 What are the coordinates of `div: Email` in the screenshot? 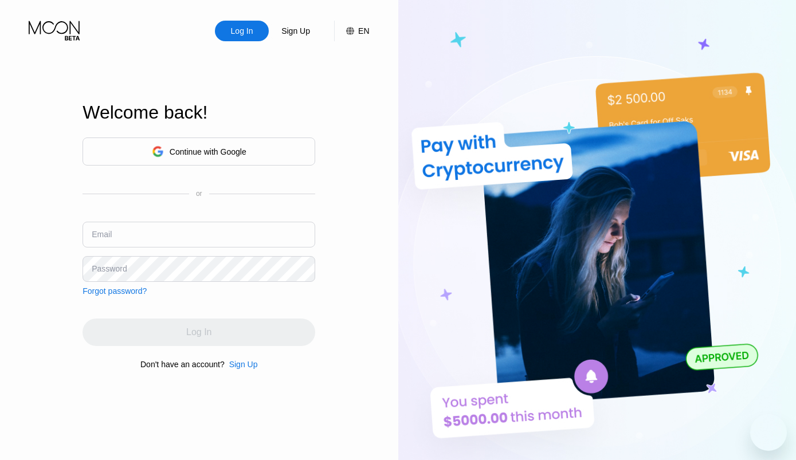 It's located at (101, 234).